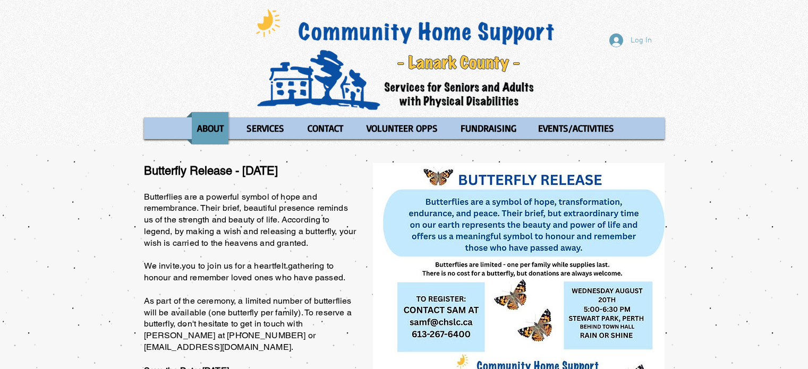  Describe the element at coordinates (210, 128) in the screenshot. I see `p: ABOUT` at that location.